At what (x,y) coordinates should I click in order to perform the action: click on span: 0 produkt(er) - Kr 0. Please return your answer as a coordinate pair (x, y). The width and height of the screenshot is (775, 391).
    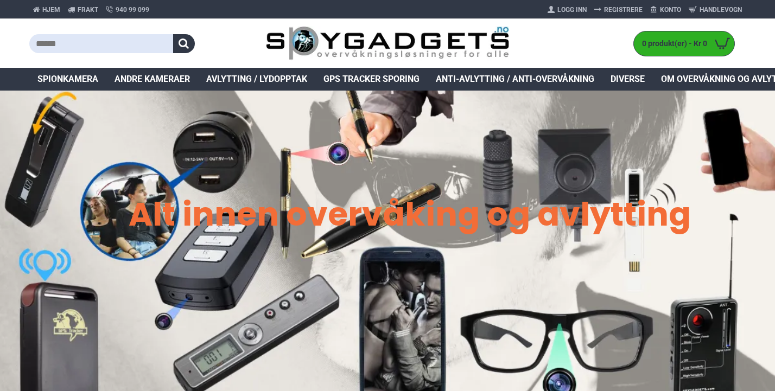
    Looking at the image, I should click on (672, 43).